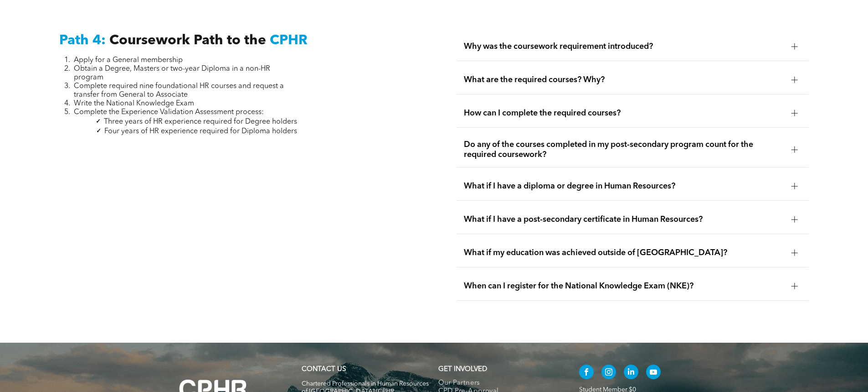  What do you see at coordinates (631, 373) in the screenshot?
I see `a: linkedin` at bounding box center [631, 373].